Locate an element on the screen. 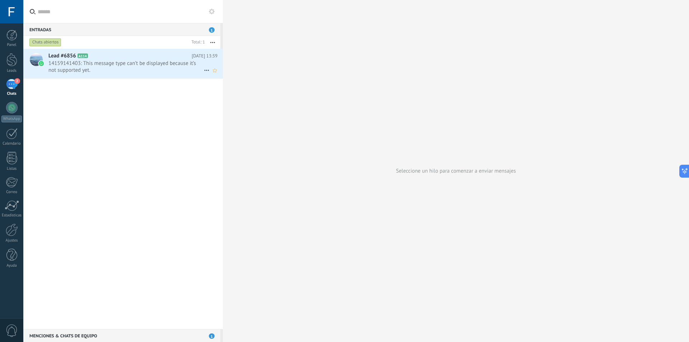 This screenshot has height=342, width=689. span: Lead #6856 is located at coordinates (62, 56).